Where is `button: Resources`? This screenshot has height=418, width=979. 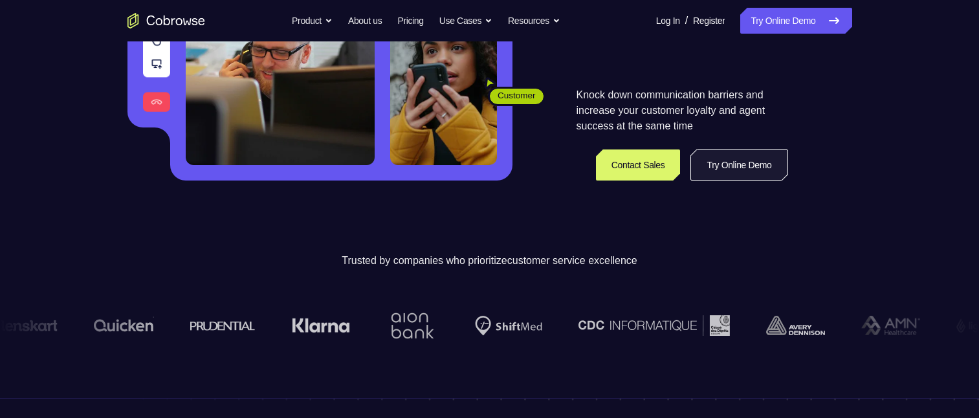 button: Resources is located at coordinates (534, 21).